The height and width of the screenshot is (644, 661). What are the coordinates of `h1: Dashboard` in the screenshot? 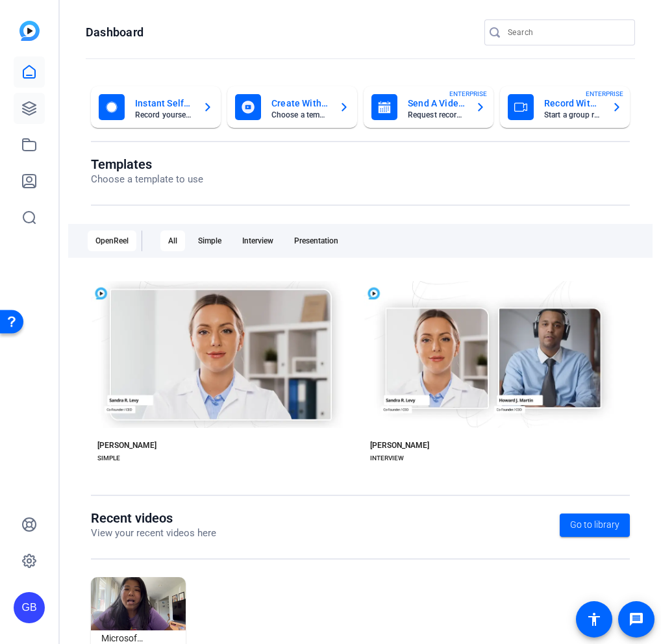 It's located at (114, 32).